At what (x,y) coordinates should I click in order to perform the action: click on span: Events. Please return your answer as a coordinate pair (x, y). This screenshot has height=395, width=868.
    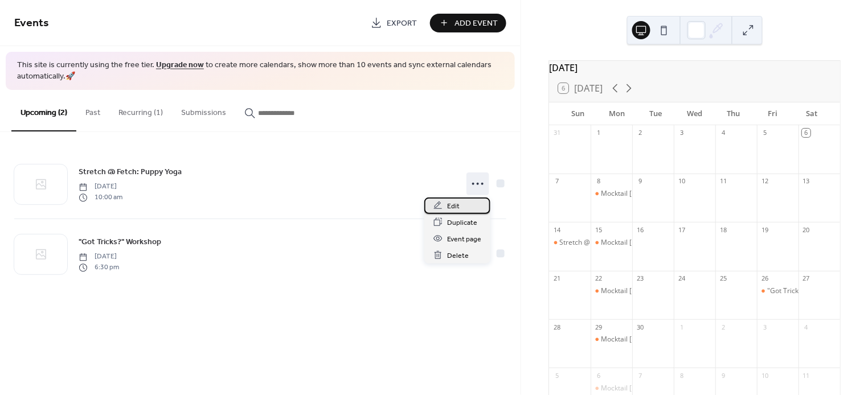
    Looking at the image, I should click on (31, 23).